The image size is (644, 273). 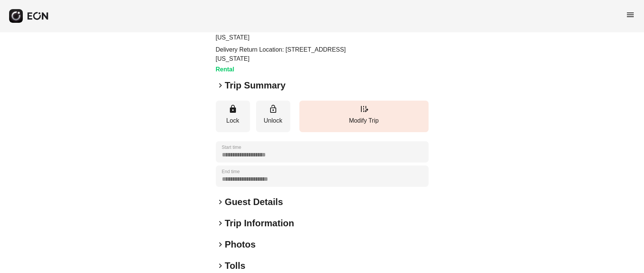 What do you see at coordinates (233, 121) in the screenshot?
I see `p: Lock` at bounding box center [233, 121].